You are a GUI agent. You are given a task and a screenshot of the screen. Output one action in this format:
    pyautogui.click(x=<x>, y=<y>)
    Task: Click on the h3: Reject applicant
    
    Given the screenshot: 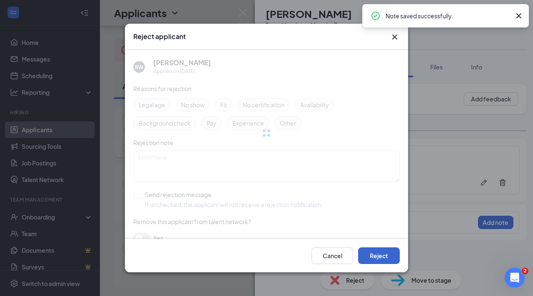 What is the action you would take?
    pyautogui.click(x=159, y=37)
    